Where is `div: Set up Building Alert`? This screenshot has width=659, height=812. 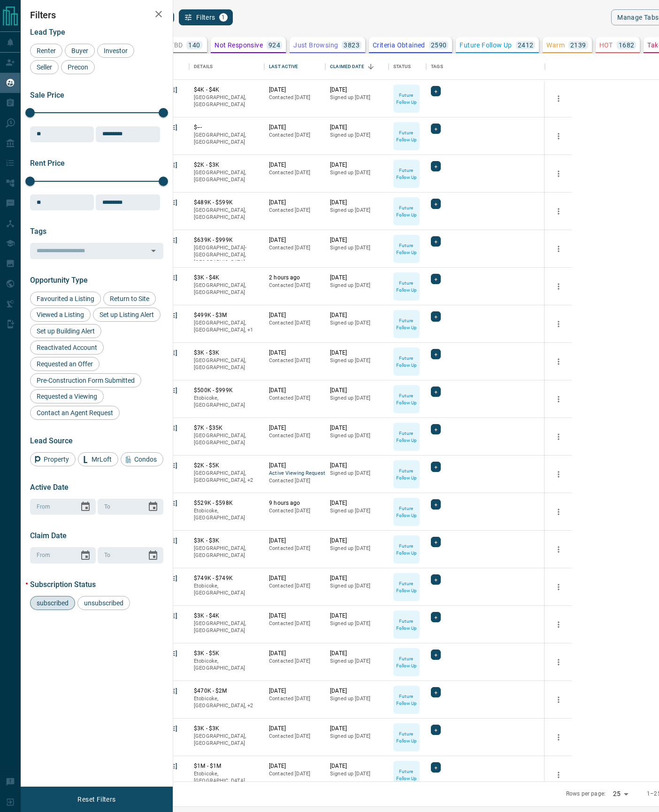 div: Set up Building Alert is located at coordinates (66, 331).